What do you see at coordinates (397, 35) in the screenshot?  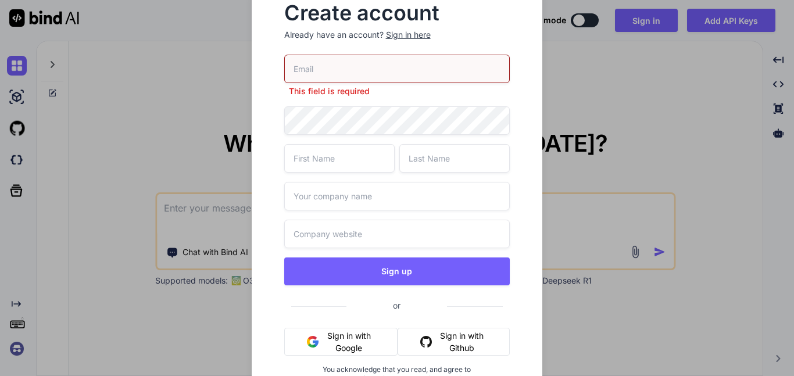 I see `p: Already have an account?` at bounding box center [397, 35].